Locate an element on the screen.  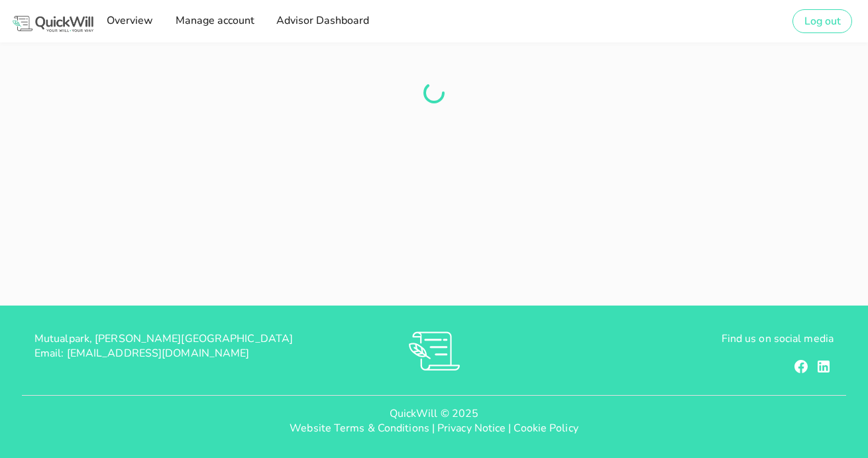
img: Logo is located at coordinates (53, 24).